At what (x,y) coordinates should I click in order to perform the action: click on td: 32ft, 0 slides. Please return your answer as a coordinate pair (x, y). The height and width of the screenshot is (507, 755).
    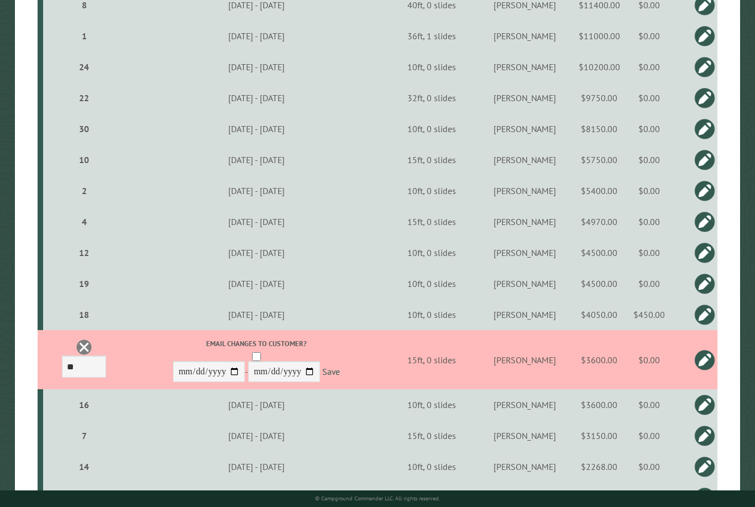
    Looking at the image, I should click on (432, 98).